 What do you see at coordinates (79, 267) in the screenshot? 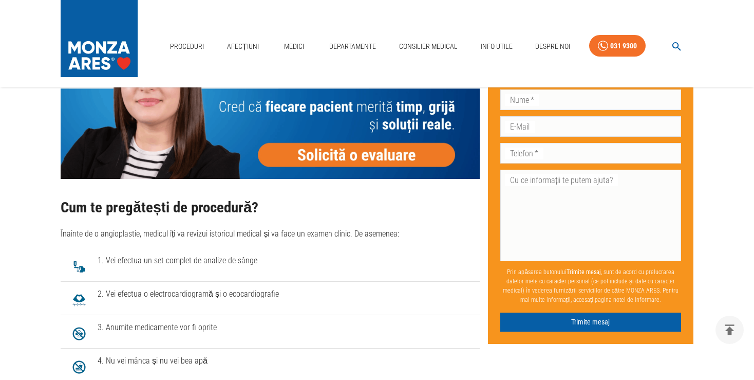
I see `img: 1. Vei efectua un set complet de analize de sânge` at bounding box center [79, 267].